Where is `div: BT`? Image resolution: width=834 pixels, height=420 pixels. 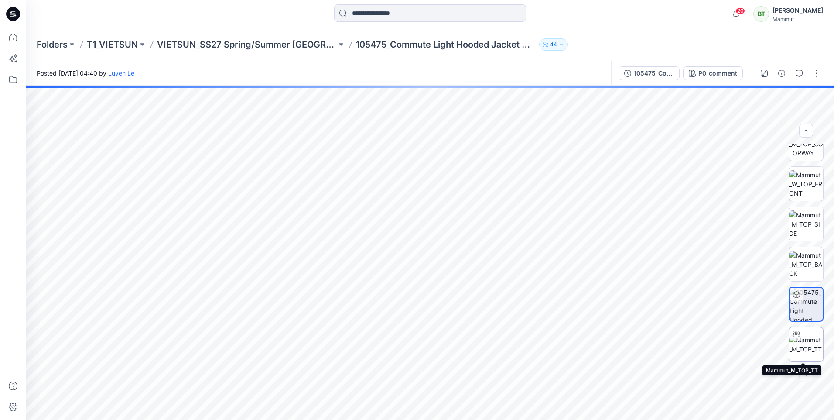 div: BT is located at coordinates (761, 14).